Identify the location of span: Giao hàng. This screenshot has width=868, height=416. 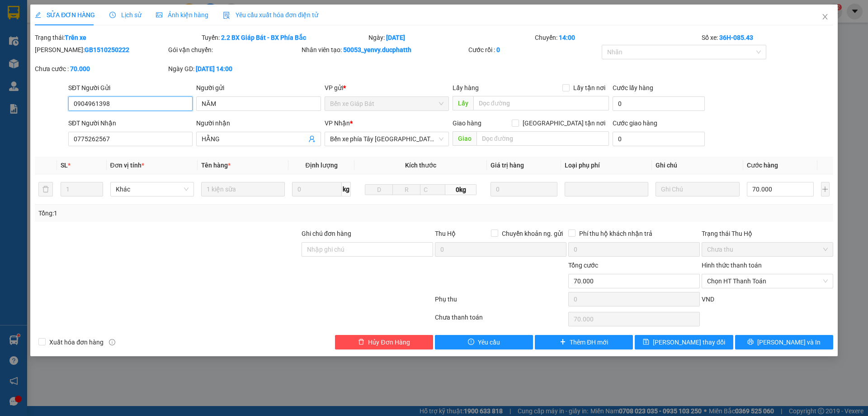
(467, 123).